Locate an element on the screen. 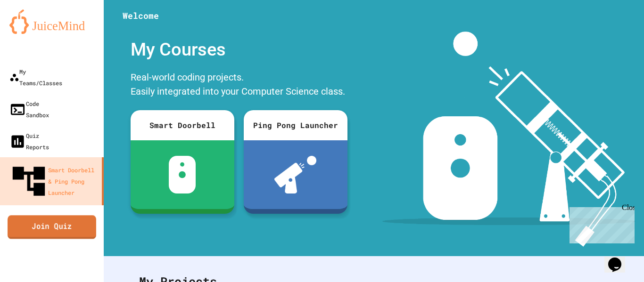 This screenshot has height=282, width=644. div: Smart Doorbell is located at coordinates (183, 125).